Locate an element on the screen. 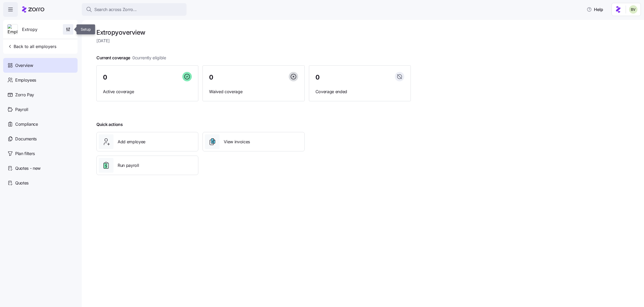 Image resolution: width=644 pixels, height=307 pixels. span: Search across Zorro... is located at coordinates (115, 10).